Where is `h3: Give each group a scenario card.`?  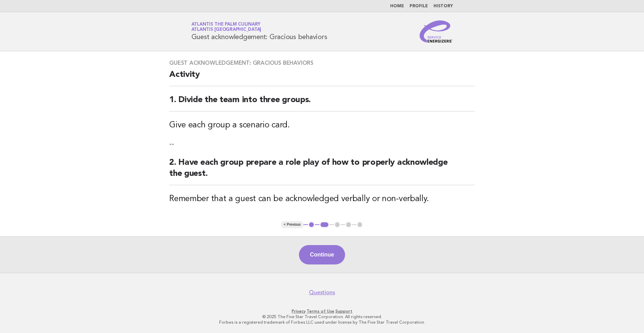 h3: Give each group a scenario card. is located at coordinates (322, 125).